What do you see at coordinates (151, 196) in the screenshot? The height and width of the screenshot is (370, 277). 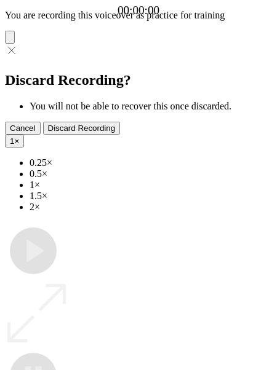 I see `li: 1.5×` at bounding box center [151, 196].